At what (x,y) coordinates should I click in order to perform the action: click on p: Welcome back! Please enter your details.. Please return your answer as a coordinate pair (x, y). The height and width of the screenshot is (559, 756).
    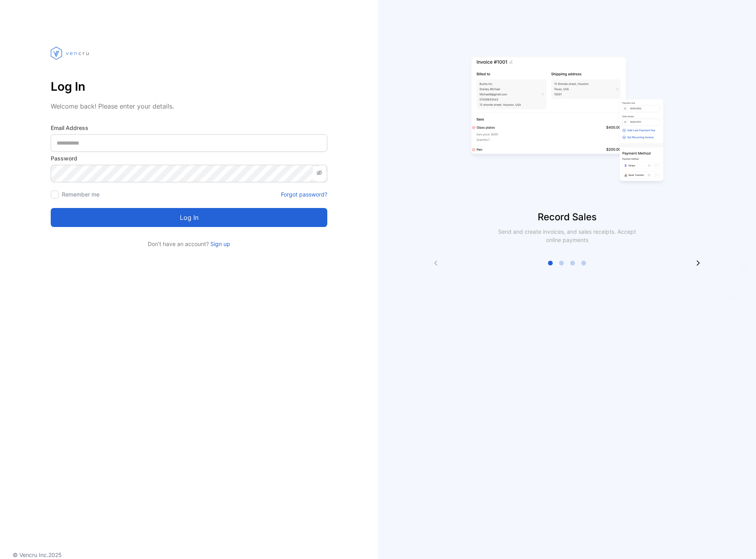
    Looking at the image, I should click on (189, 106).